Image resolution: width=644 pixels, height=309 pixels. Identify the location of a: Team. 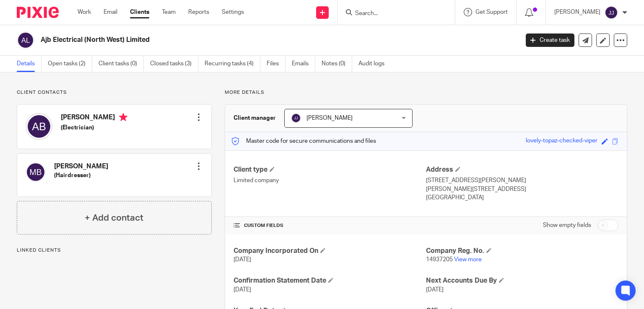
(169, 12).